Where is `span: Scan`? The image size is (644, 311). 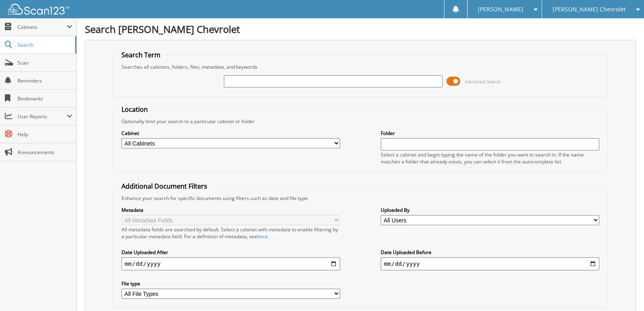
span: Scan is located at coordinates (45, 62).